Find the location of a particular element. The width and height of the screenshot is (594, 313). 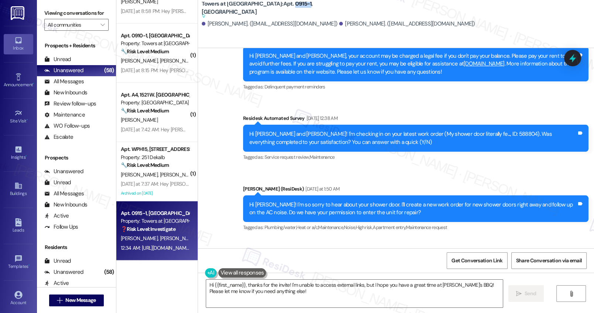

span: Delinquent payment reminders is located at coordinates (295, 86).